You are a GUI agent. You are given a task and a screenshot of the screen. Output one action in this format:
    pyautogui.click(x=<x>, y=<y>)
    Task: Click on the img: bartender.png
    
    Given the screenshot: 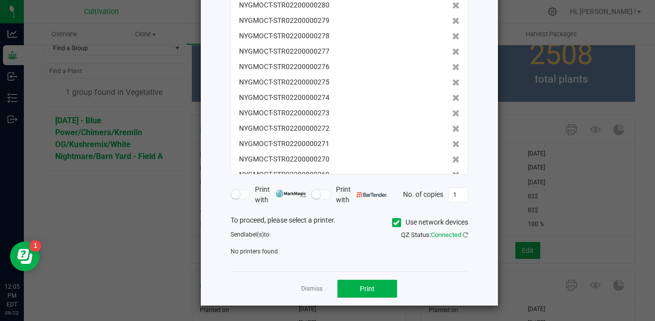 What is the action you would take?
    pyautogui.click(x=372, y=195)
    